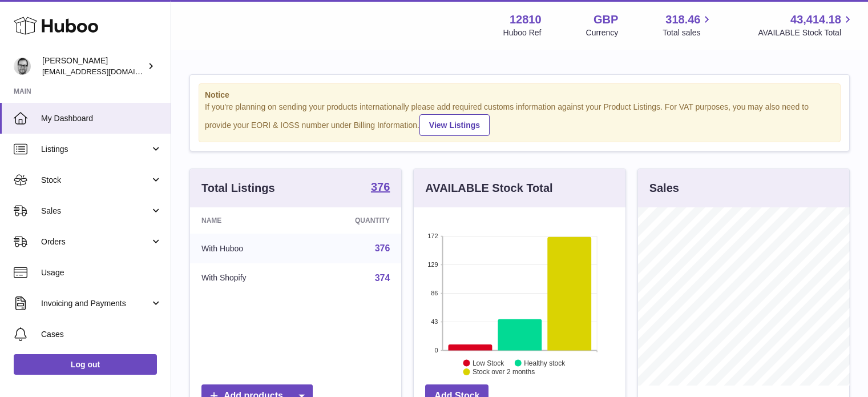 Image resolution: width=868 pixels, height=397 pixels. I want to click on span: Usage, so click(102, 273).